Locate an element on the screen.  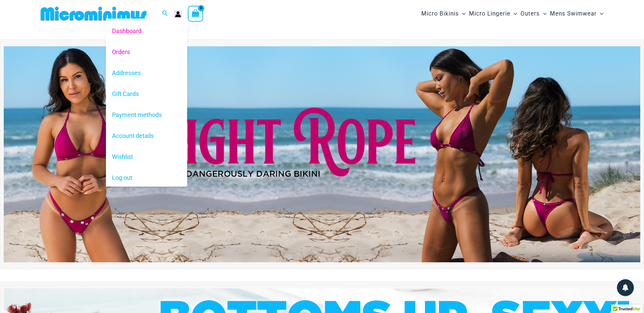
a: Account icon link is located at coordinates (178, 14).